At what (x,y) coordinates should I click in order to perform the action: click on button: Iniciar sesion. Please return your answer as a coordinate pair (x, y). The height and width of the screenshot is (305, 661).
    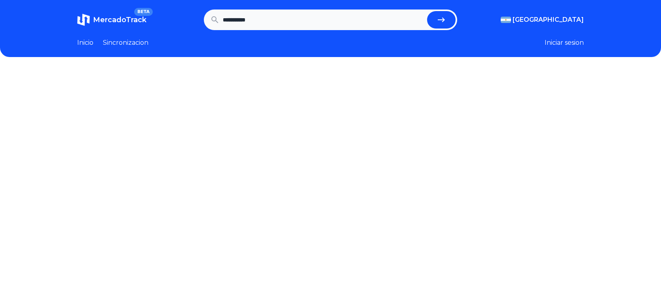
    Looking at the image, I should click on (564, 43).